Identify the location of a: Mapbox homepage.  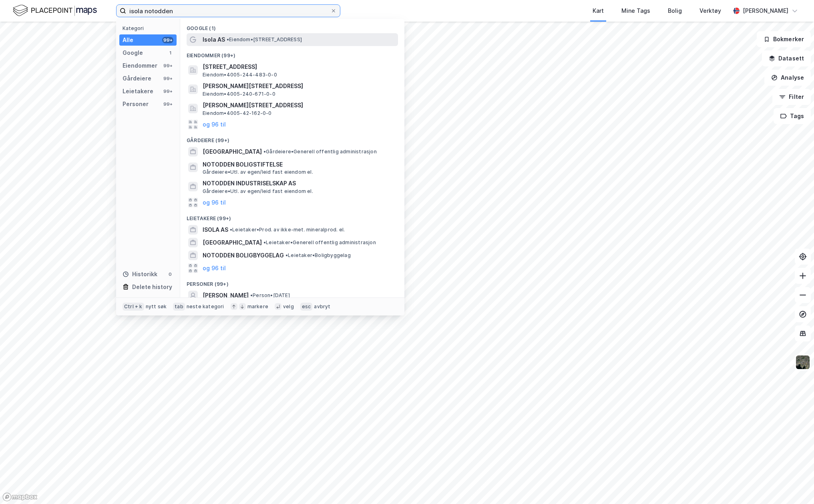
(20, 497).